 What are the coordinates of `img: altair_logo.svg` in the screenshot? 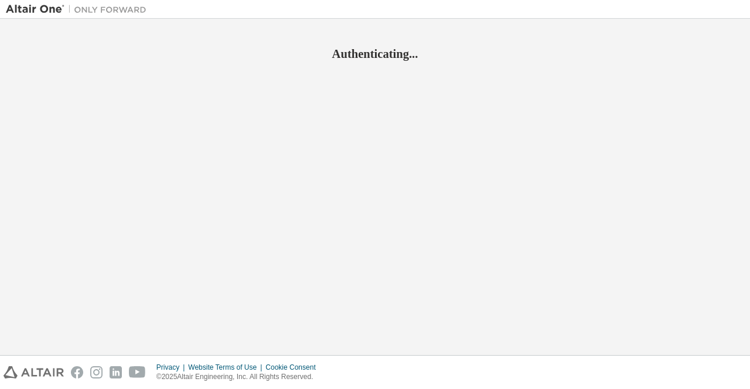 It's located at (33, 372).